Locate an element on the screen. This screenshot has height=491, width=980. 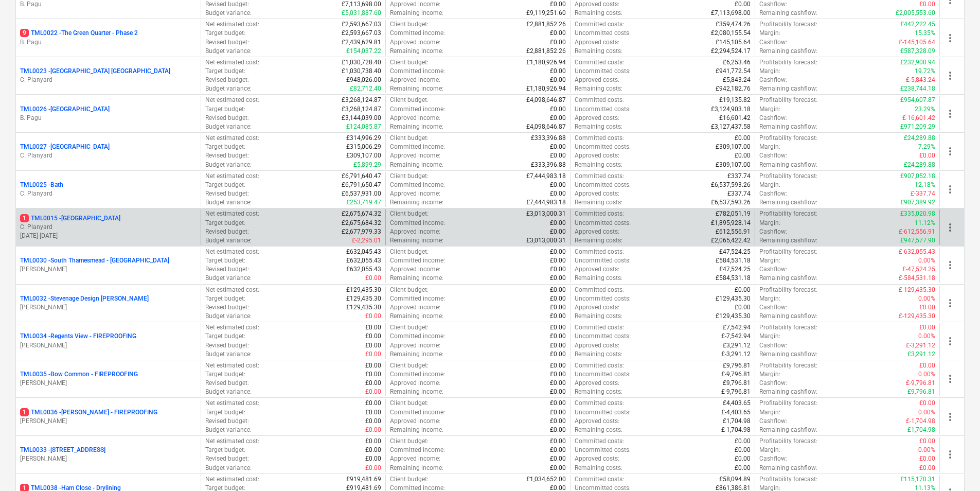
p: £333,396.88 is located at coordinates (549, 138).